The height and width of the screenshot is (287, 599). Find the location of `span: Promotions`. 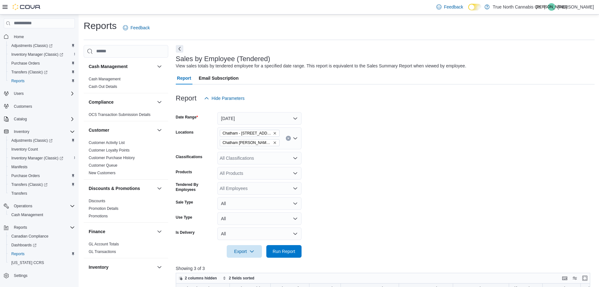

span: Promotions is located at coordinates (98, 216).